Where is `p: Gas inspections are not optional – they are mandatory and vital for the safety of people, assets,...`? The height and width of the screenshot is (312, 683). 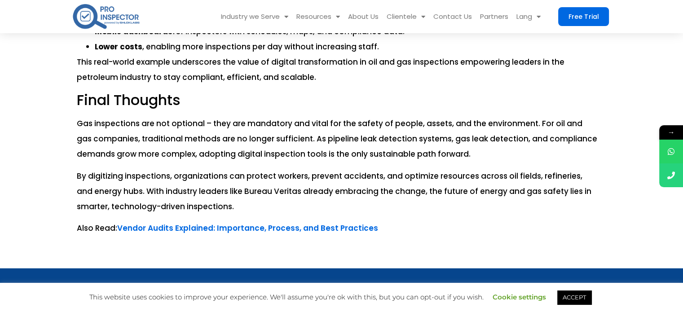
p: Gas inspections are not optional – they are mandatory and vital for the safety of people, assets,... is located at coordinates (338, 139).